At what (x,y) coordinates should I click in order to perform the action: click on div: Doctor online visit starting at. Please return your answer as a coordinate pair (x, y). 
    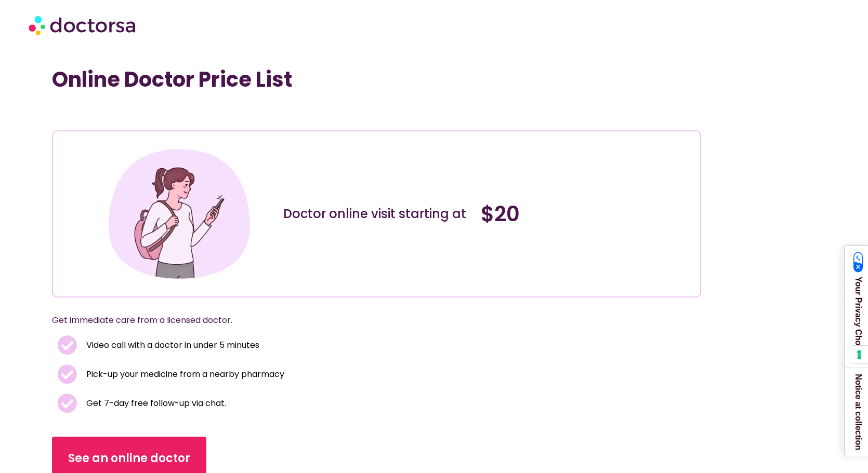
    Looking at the image, I should click on (376, 214).